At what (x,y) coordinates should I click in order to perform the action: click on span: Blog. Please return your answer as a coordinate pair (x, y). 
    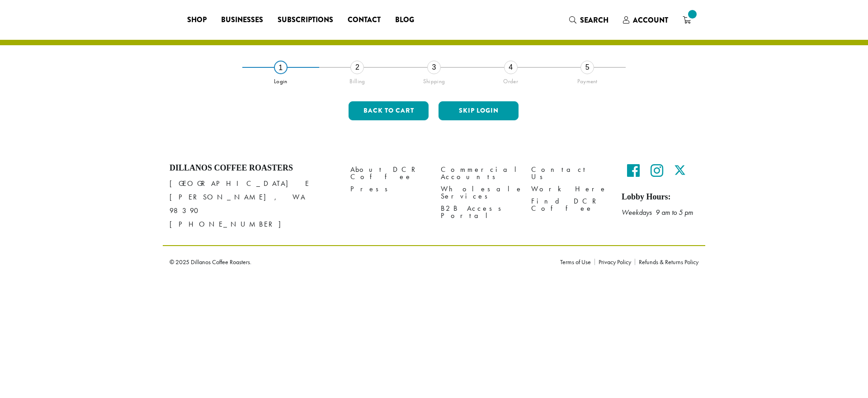
    Looking at the image, I should click on (404, 20).